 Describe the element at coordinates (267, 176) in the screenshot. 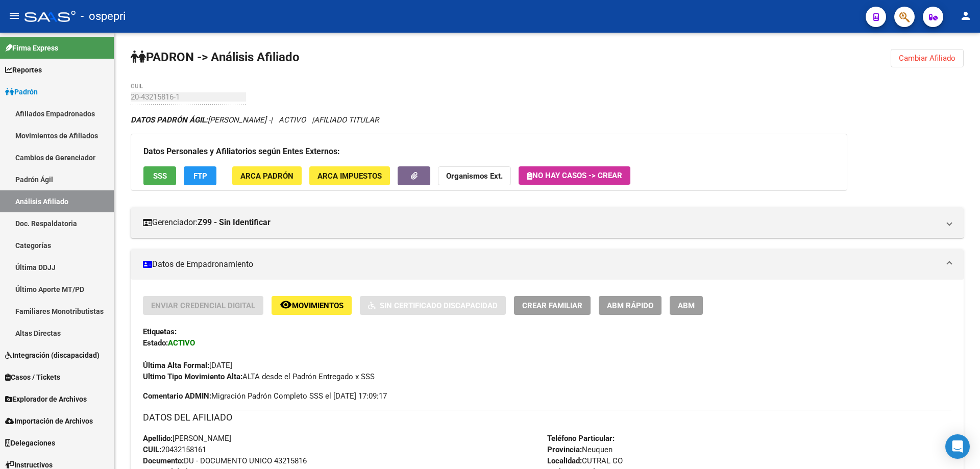

I see `button: ARCA Padrón` at that location.